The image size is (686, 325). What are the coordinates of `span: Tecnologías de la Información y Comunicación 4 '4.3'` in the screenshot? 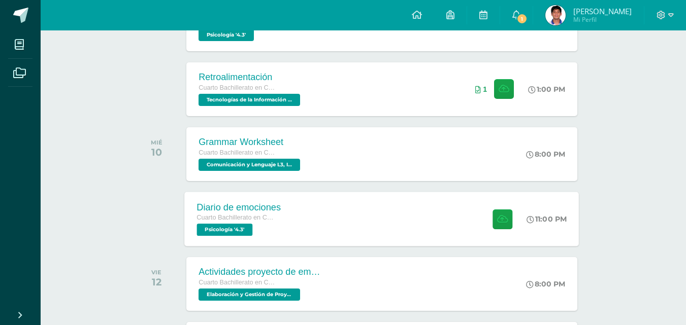 It's located at (249, 100).